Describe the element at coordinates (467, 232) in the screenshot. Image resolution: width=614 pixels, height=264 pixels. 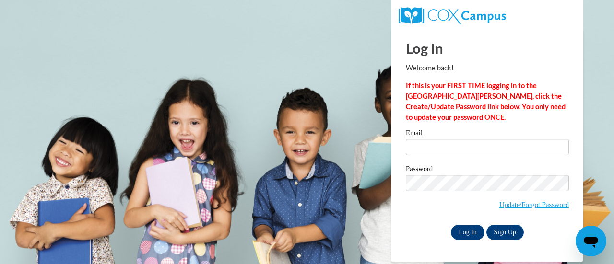
I see `input: Log In` at that location.